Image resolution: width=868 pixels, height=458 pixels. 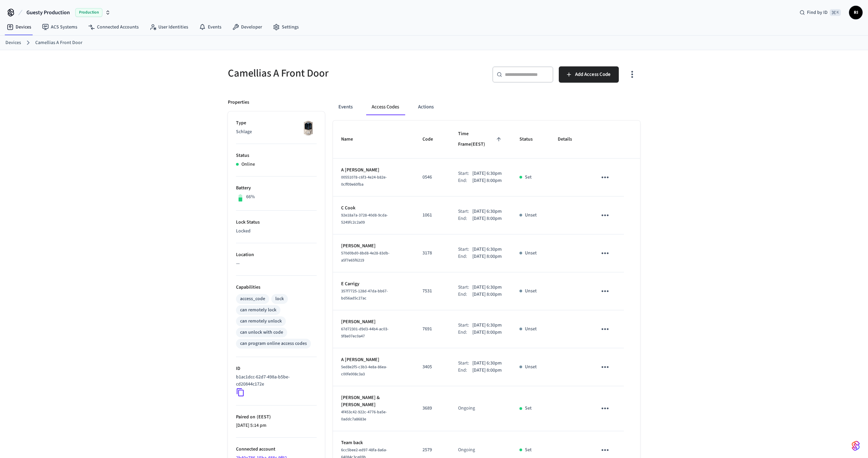 I want to click on span: 92e18a7a-3728-40d8-9cda-5249fc2c2a09, so click(x=364, y=219).